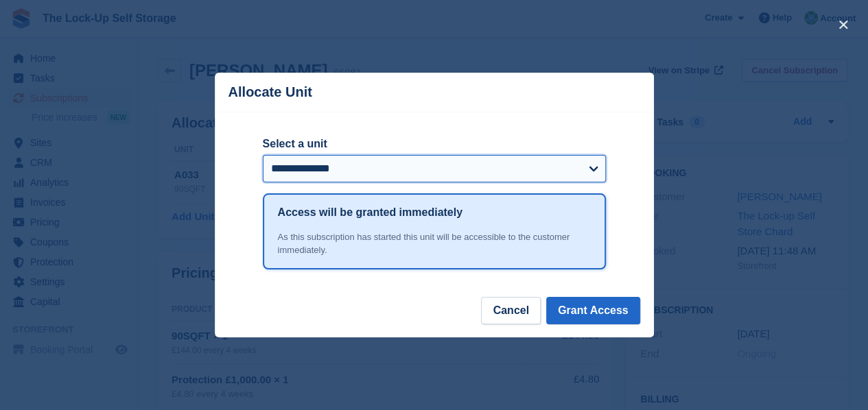 The width and height of the screenshot is (868, 410). Describe the element at coordinates (270, 92) in the screenshot. I see `p: Allocate Unit` at that location.